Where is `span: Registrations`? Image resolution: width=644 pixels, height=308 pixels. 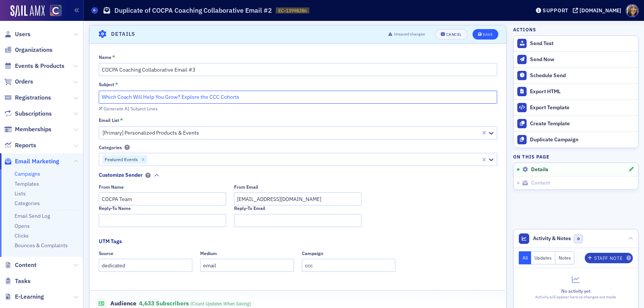 span: Registrations is located at coordinates (33, 98).